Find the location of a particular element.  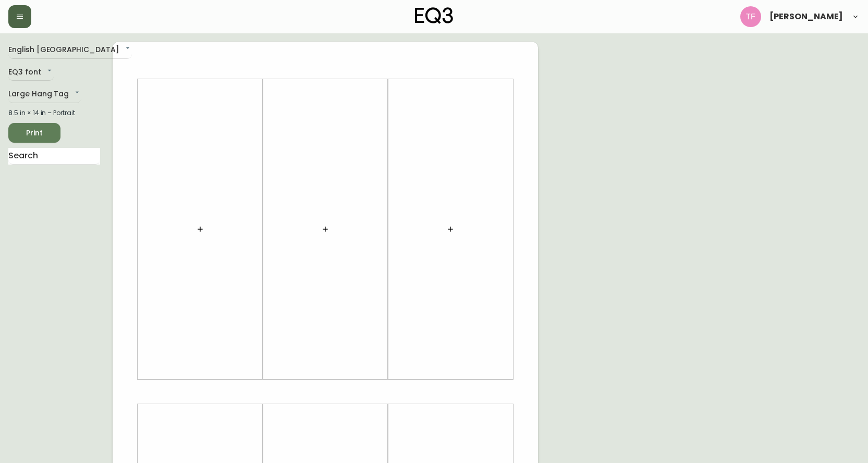

div: EQ3 font is located at coordinates (31, 72).